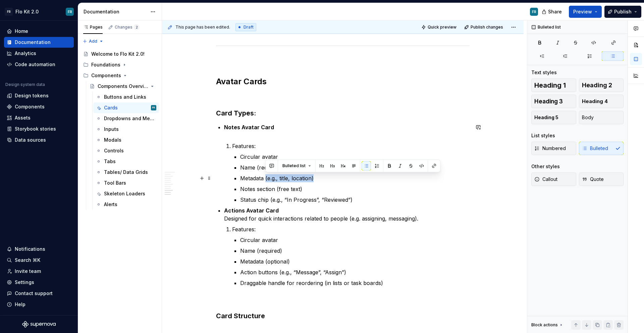 This screenshot has height=333, width=644. What do you see at coordinates (39, 43) in the screenshot?
I see `a: Documentation` at bounding box center [39, 43].